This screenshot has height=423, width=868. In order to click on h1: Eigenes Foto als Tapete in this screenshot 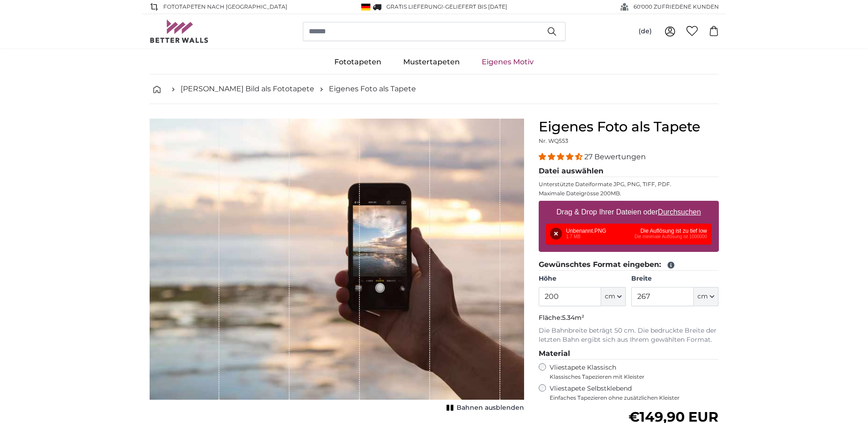, I will do `click(628, 127)`.